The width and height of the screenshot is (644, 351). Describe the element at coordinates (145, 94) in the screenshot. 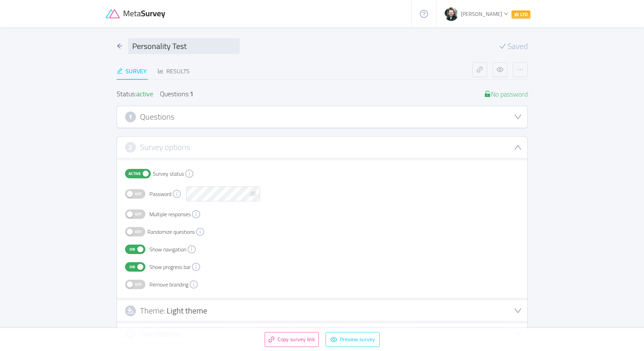

I see `span: active` at that location.